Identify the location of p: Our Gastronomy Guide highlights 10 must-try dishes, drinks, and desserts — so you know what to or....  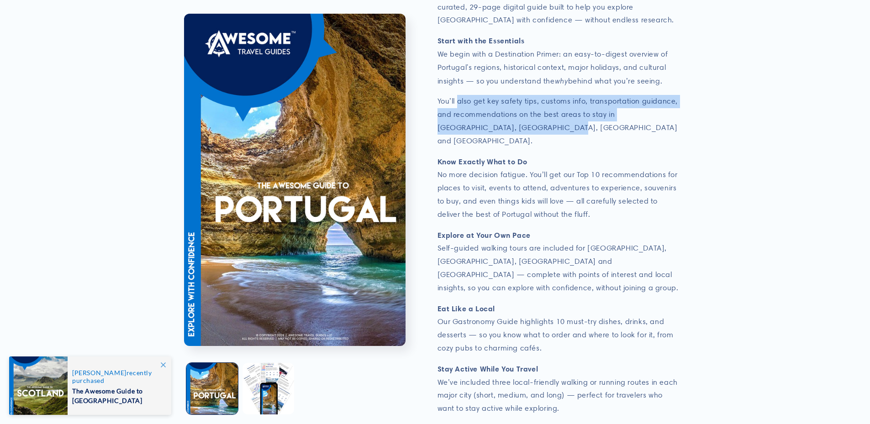
(560, 329).